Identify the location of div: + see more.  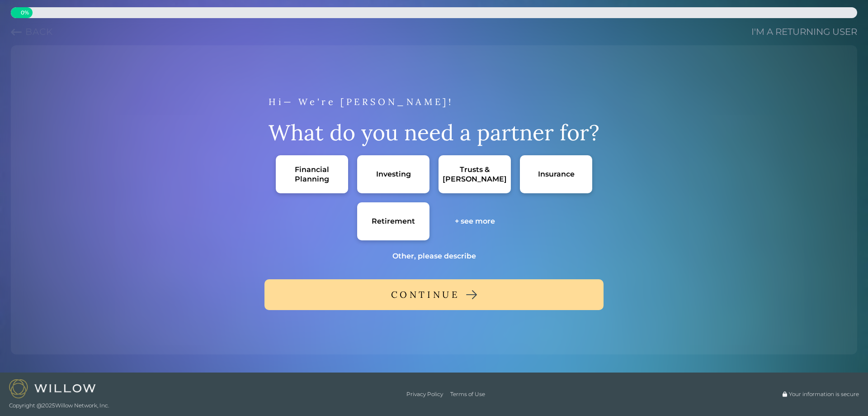
(475, 221).